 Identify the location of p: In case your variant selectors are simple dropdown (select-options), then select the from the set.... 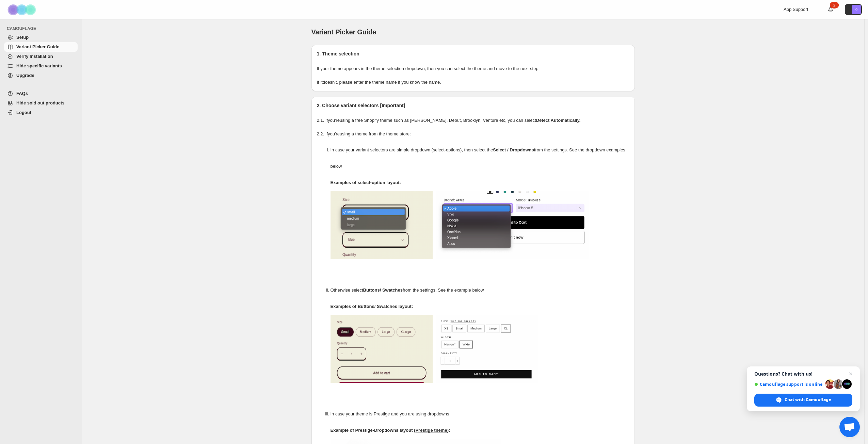
(480, 158).